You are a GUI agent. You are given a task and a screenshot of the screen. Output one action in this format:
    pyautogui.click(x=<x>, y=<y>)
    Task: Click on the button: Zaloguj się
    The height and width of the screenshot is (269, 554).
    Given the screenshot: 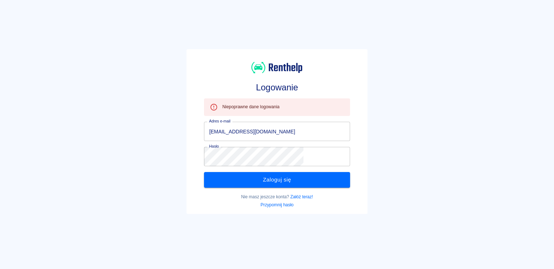 What is the action you would take?
    pyautogui.click(x=277, y=179)
    